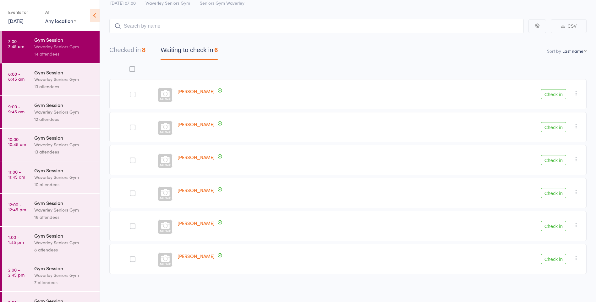  I want to click on button: Checked in8, so click(127, 51).